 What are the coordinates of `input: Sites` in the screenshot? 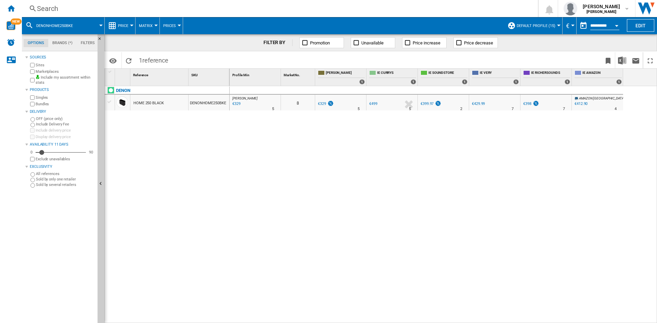 It's located at (32, 65).